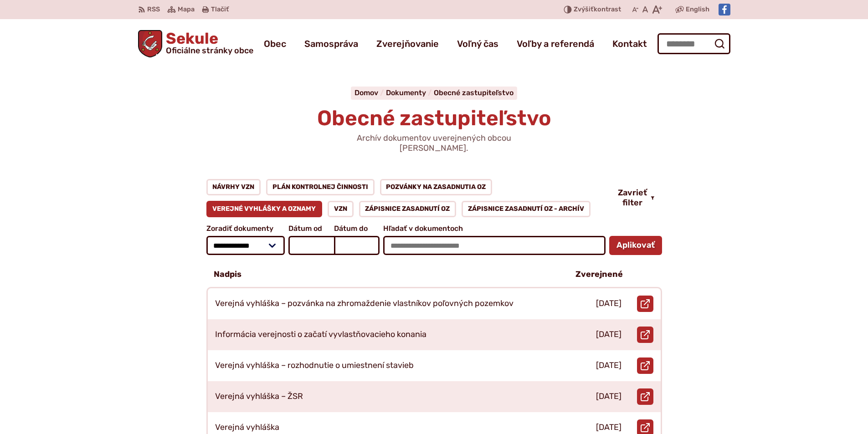 Image resolution: width=868 pixels, height=434 pixels. I want to click on img: Prejsť na domovskú stránku, so click(150, 43).